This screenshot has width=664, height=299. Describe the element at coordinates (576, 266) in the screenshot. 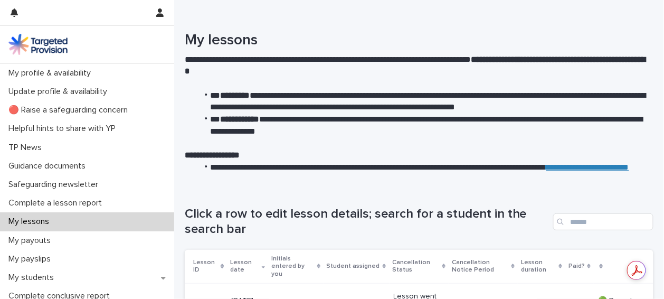

I see `p: Paid?` at that location.